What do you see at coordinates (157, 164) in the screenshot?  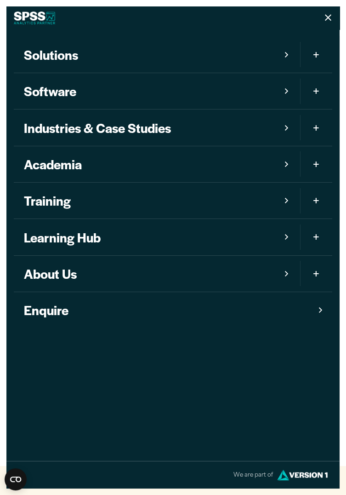 I see `a: Academia` at bounding box center [157, 164].